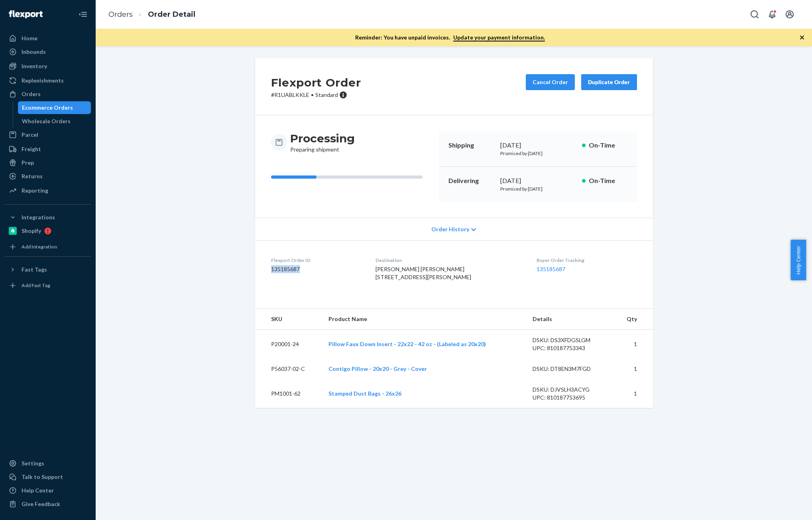  I want to click on dt: Buyer Order Tracking, so click(586, 260).